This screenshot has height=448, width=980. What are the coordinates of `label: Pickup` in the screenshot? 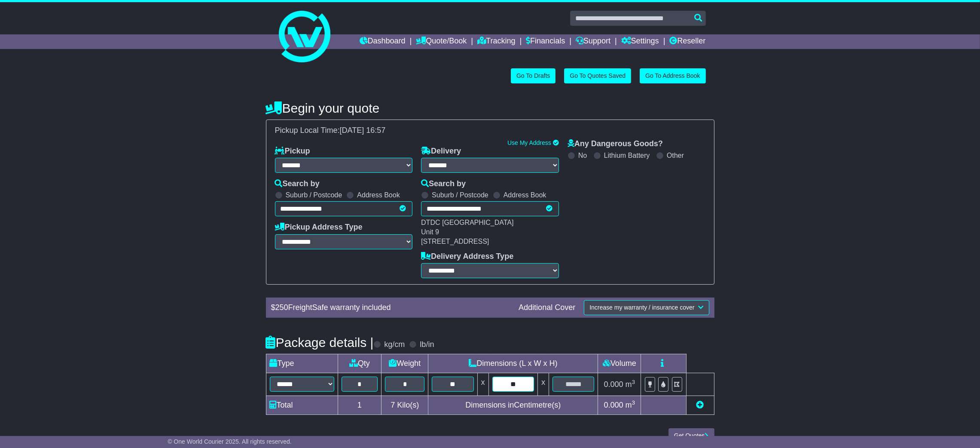 It's located at (293, 151).